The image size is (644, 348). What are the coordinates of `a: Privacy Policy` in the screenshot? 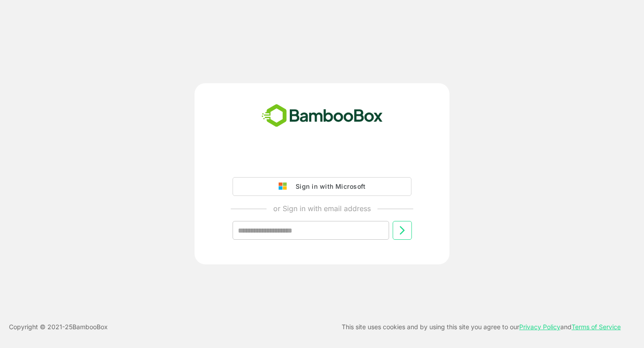 It's located at (540, 327).